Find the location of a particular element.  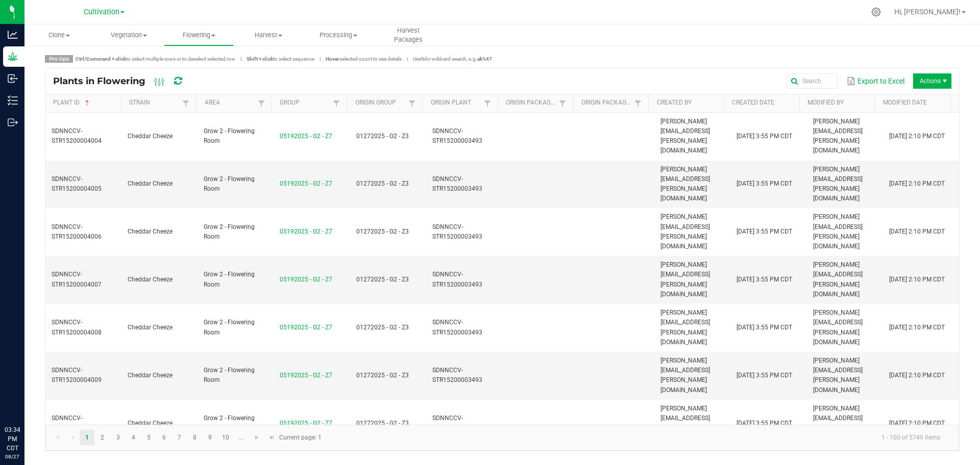

span: SDNNCCV-STR15200004007 is located at coordinates (77, 279).